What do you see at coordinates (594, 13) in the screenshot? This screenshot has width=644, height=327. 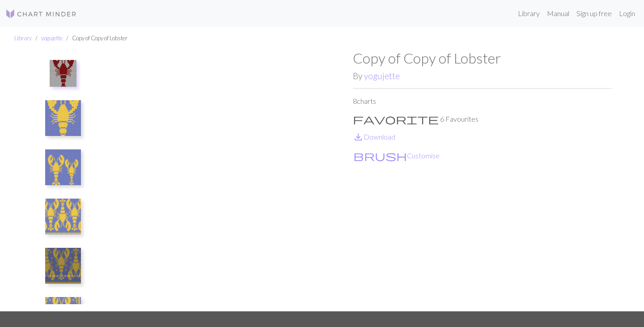 I see `a: Sign up free` at bounding box center [594, 13].